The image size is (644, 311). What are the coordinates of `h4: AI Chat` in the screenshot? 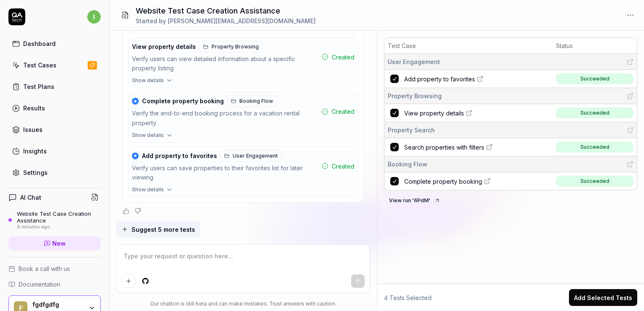 It's located at (31, 197).